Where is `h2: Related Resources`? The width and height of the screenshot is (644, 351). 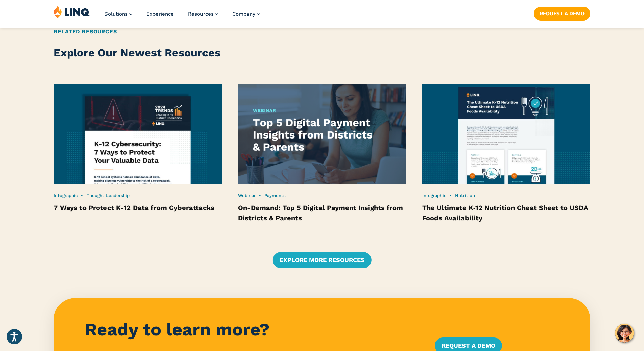 h2: Related Resources is located at coordinates (322, 32).